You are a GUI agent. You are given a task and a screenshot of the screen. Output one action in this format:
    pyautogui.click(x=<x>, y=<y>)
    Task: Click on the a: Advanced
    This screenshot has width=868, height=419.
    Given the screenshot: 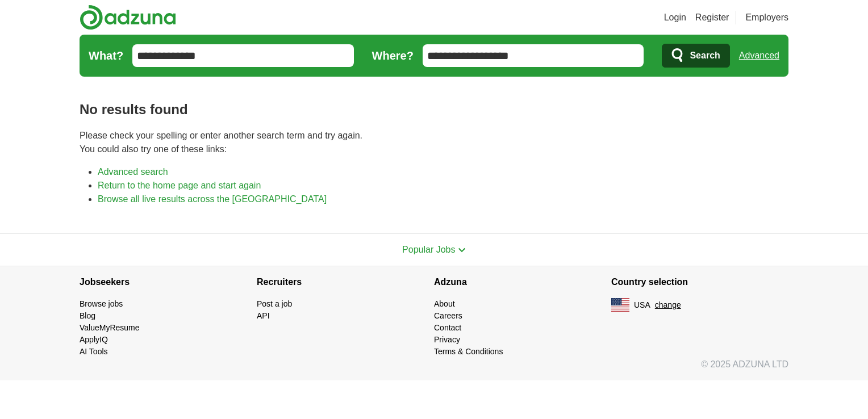 What is the action you would take?
    pyautogui.click(x=759, y=55)
    